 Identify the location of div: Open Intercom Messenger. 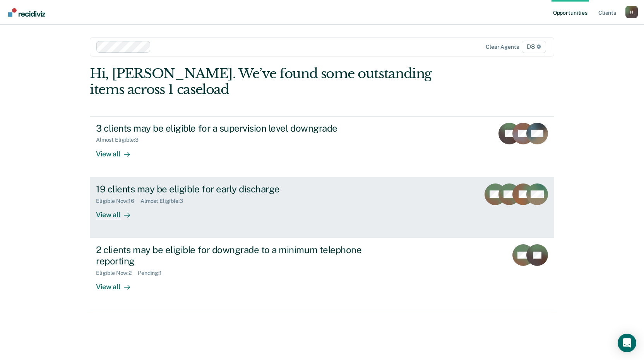
(627, 343).